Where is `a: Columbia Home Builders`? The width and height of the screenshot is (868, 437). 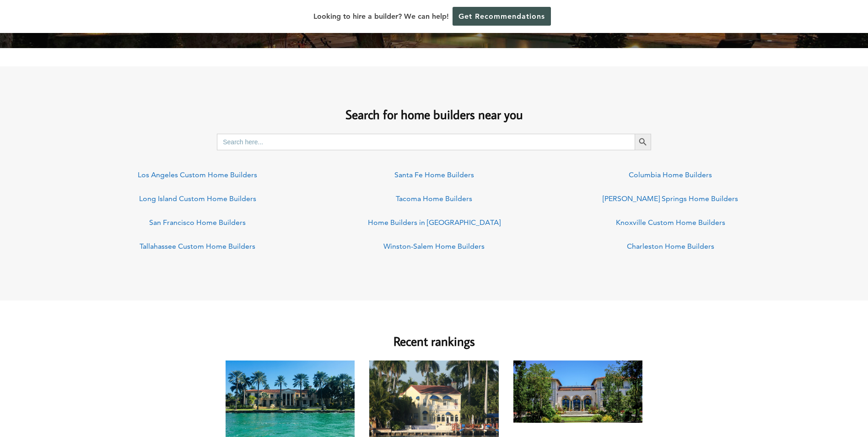
a: Columbia Home Builders is located at coordinates (670, 174).